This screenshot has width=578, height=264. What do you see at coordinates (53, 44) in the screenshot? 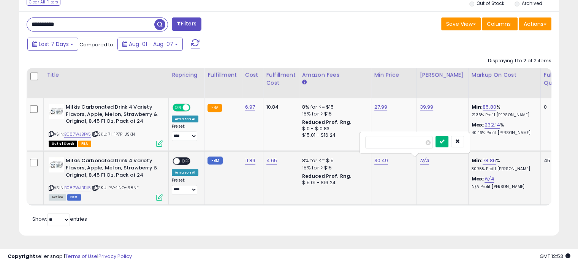
I see `button: Last 7 Days` at bounding box center [53, 44].